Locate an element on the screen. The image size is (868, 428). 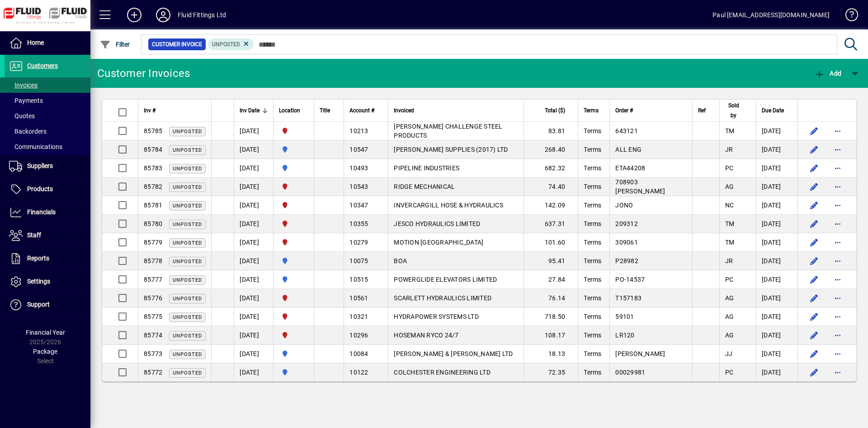
span: Due Date is located at coordinates (773, 110).